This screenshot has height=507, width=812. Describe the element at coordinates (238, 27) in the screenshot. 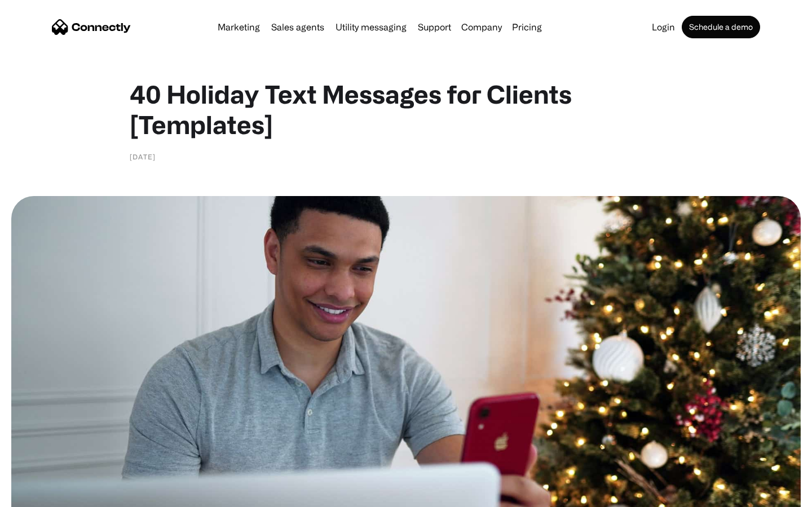

I see `a: Marketing` at that location.